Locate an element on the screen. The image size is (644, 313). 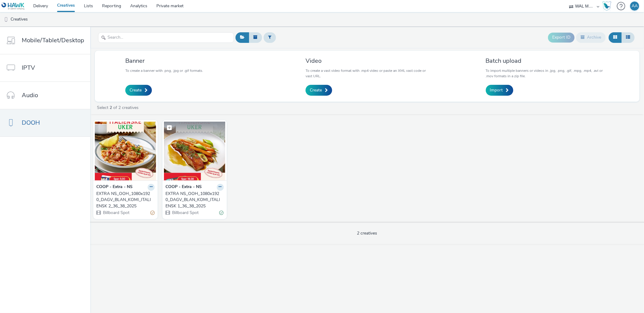
a: Select of 2 creatives is located at coordinates (119, 107).